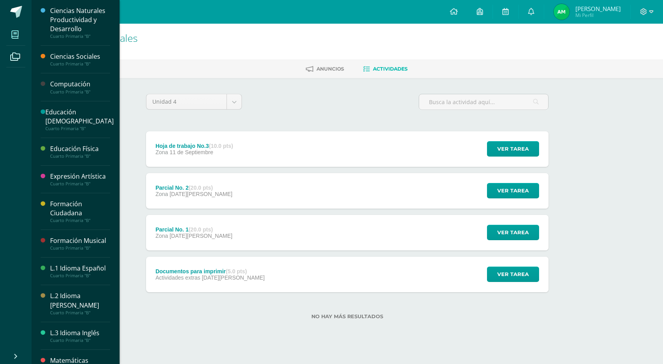  Describe the element at coordinates (562, 12) in the screenshot. I see `img: d008e14da4335a55458537c11dffbc5e.png` at that location.